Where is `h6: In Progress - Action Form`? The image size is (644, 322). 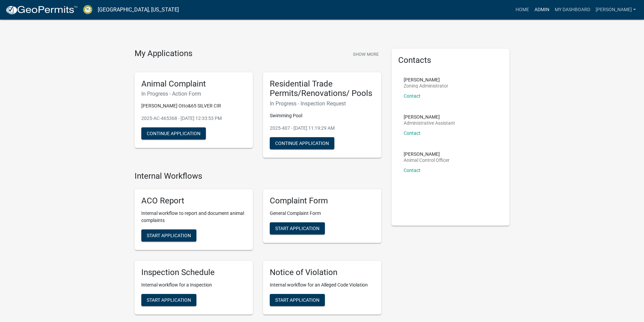 h6: In Progress - Action Form is located at coordinates (193, 94).